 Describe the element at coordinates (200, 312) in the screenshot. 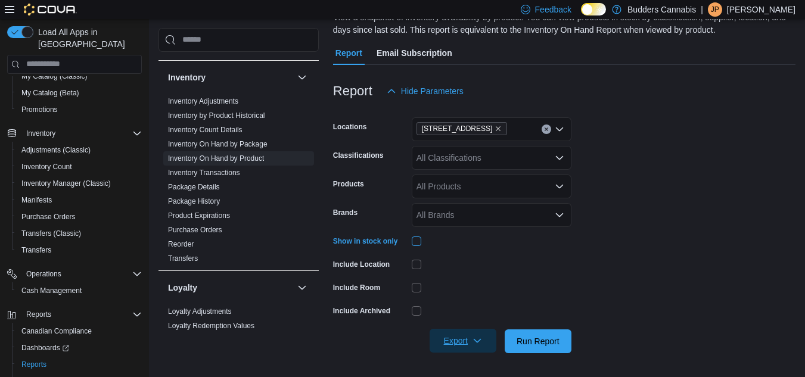

I see `span: Loyalty Adjustments` at that location.